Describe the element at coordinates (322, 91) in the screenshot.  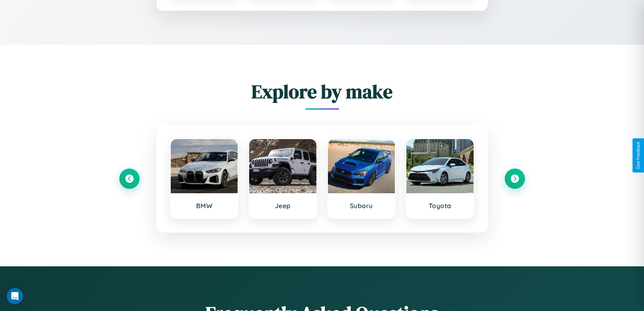
I see `h2: Explore by make` at that location.